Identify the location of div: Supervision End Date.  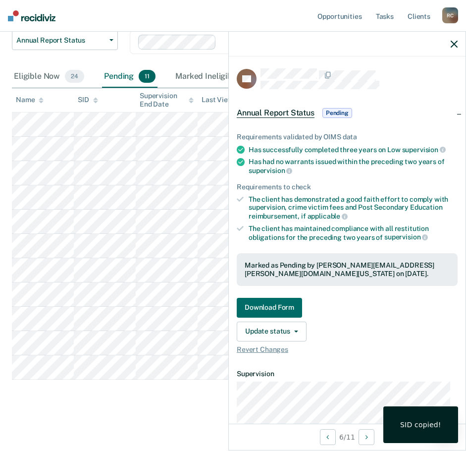
(166, 100).